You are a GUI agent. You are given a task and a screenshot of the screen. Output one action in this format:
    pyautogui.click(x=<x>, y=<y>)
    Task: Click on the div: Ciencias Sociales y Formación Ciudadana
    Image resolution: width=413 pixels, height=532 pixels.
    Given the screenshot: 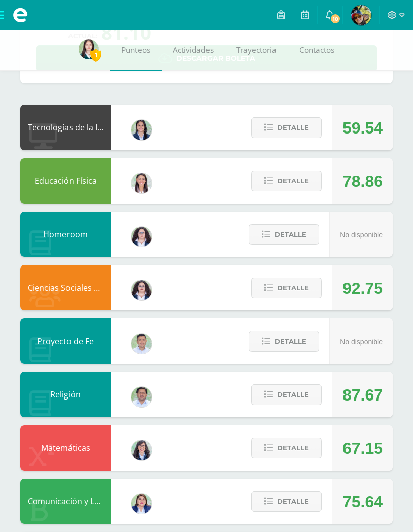 What is the action you would take?
    pyautogui.click(x=66, y=287)
    